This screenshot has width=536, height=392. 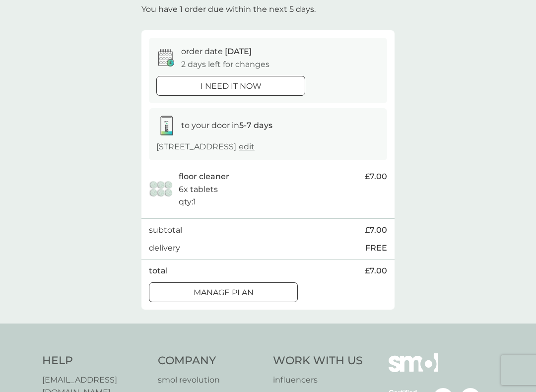 What do you see at coordinates (225, 64) in the screenshot?
I see `p: 2 days left for changes` at bounding box center [225, 64].